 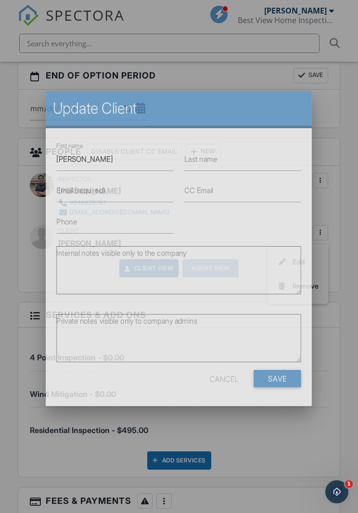 What do you see at coordinates (199, 190) in the screenshot?
I see `label: CC Email` at bounding box center [199, 190].